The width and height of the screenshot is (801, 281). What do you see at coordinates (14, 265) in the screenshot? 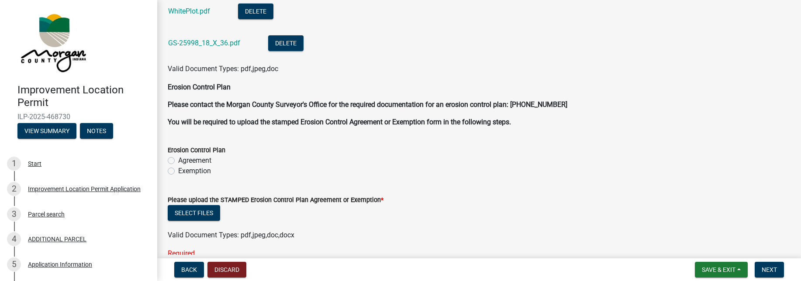
I see `div: 5` at bounding box center [14, 265].